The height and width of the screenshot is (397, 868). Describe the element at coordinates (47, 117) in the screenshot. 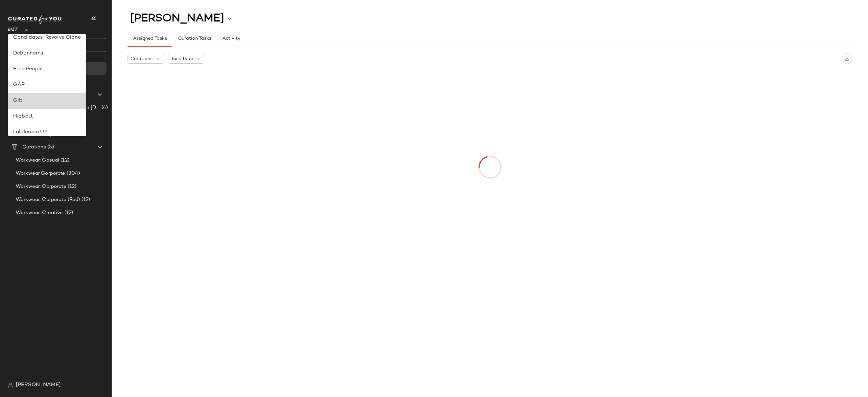

I see `div: Hibbett` at that location.